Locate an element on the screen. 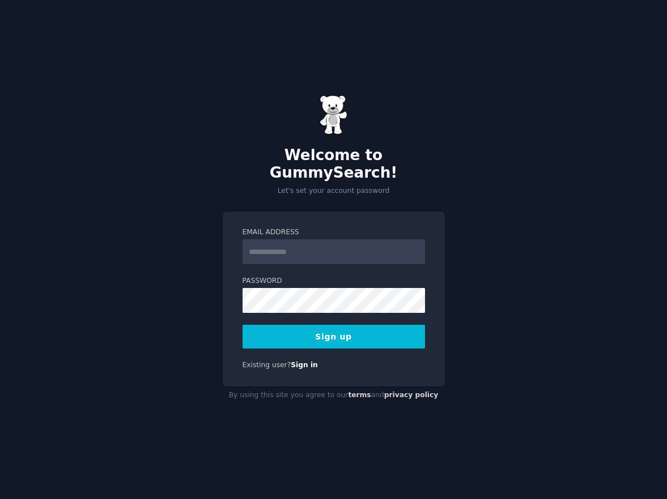 This screenshot has width=667, height=499. div: By using this site you agree to our and is located at coordinates (334, 396).